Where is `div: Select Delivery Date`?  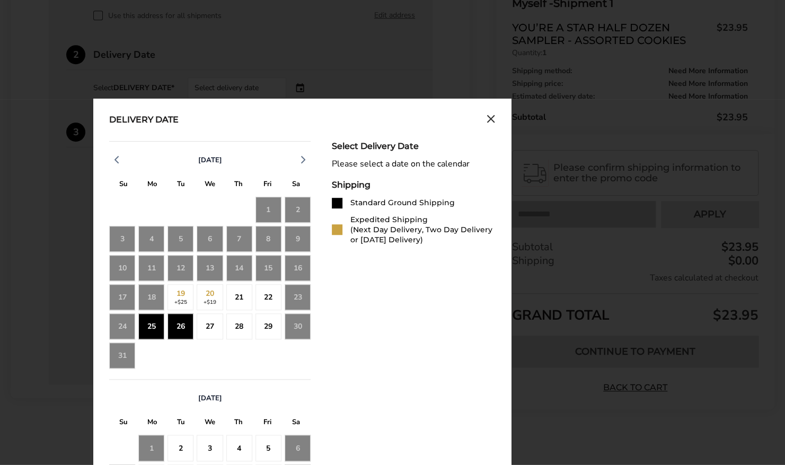
div: Select Delivery Date is located at coordinates (414, 146).